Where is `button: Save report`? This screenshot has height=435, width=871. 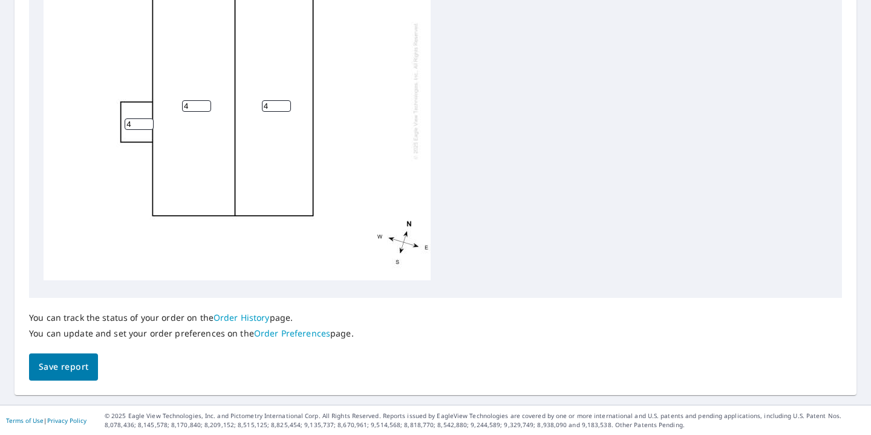 button: Save report is located at coordinates (64, 367).